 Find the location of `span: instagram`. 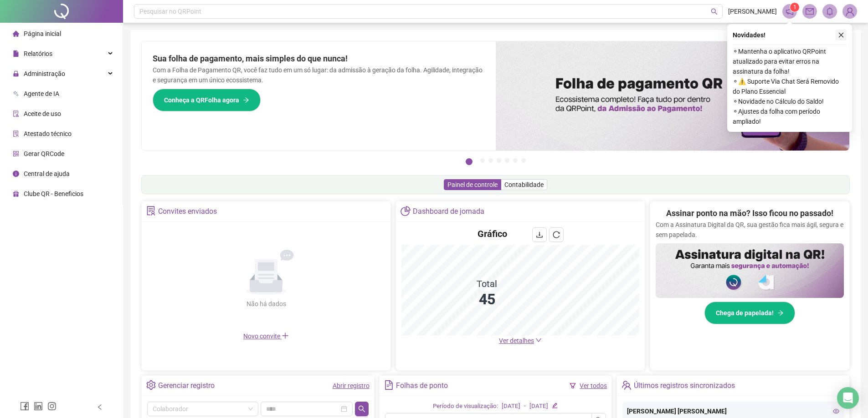

span: instagram is located at coordinates (52, 407).